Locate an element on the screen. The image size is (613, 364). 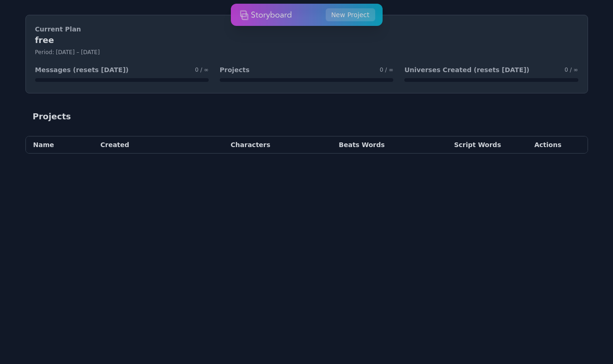
p: free is located at coordinates (307, 40).